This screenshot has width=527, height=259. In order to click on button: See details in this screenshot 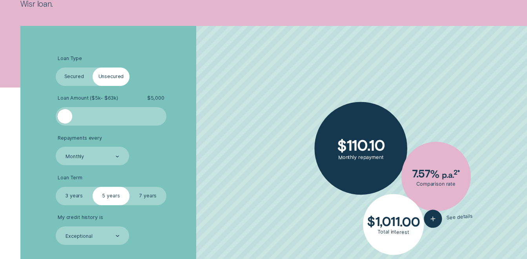, I will do `click(448, 217)`.